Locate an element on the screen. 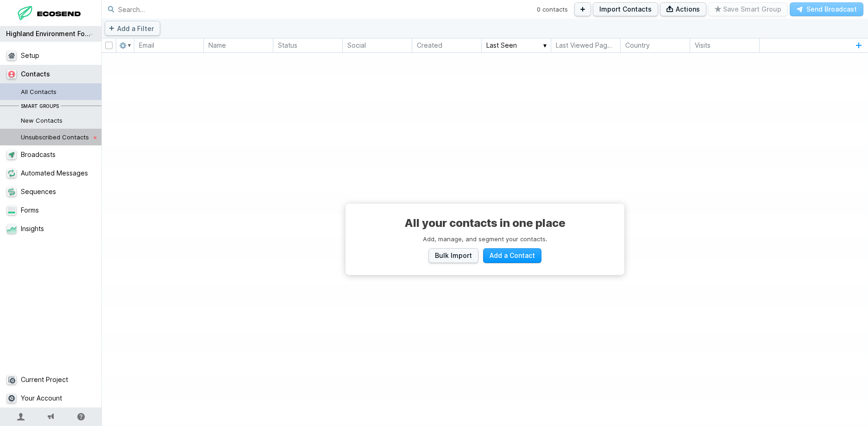  li: Email is located at coordinates (169, 45).